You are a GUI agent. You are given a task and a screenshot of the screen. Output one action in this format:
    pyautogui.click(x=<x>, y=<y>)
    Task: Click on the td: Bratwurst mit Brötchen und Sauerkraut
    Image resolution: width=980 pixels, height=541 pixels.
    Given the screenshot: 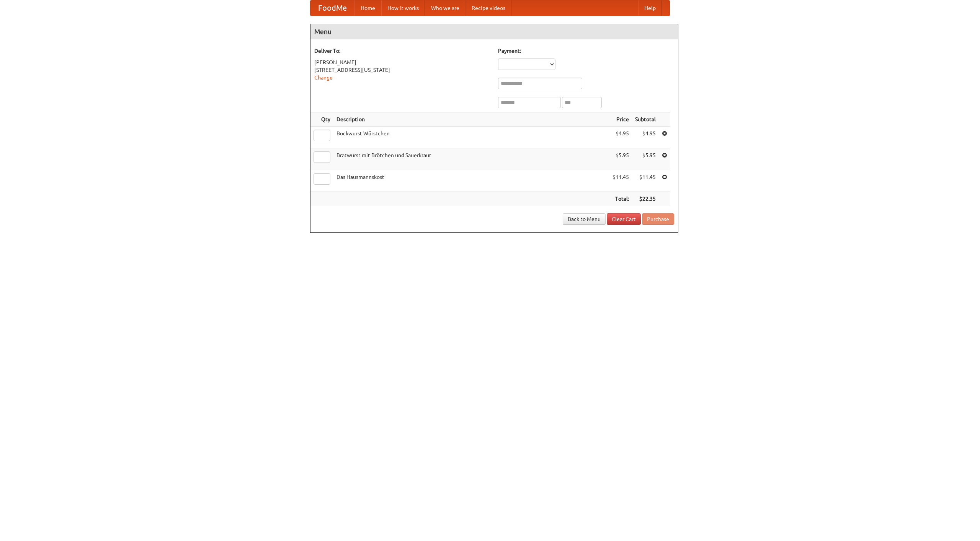 What is the action you would take?
    pyautogui.click(x=471, y=159)
    